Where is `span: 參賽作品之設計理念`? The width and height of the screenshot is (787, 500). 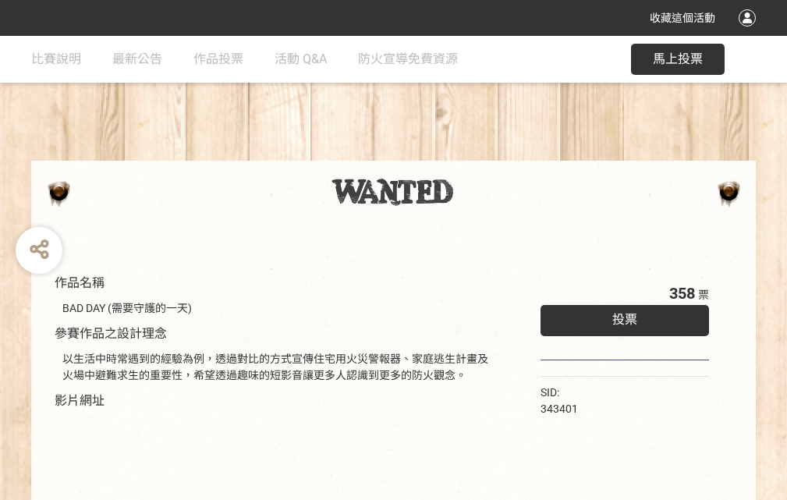 span: 參賽作品之設計理念 is located at coordinates (111, 333).